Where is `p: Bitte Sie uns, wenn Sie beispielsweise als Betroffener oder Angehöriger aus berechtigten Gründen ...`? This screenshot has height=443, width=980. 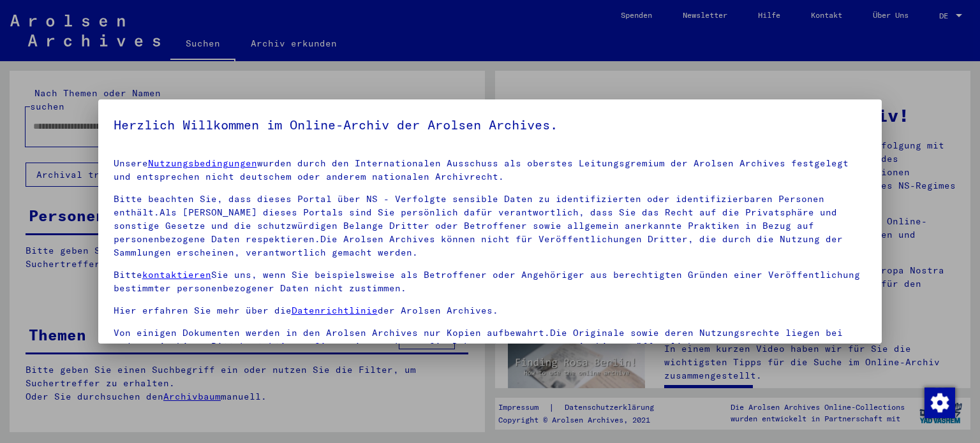
p: Bitte Sie uns, wenn Sie beispielsweise als Betroffener oder Angehöriger aus berechtigten Gründen ... is located at coordinates (490, 282).